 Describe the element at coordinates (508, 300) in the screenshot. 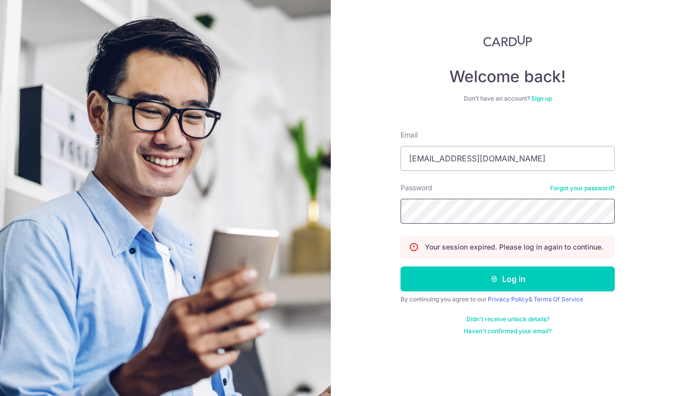

I see `div: By continuing you agree to our &` at that location.